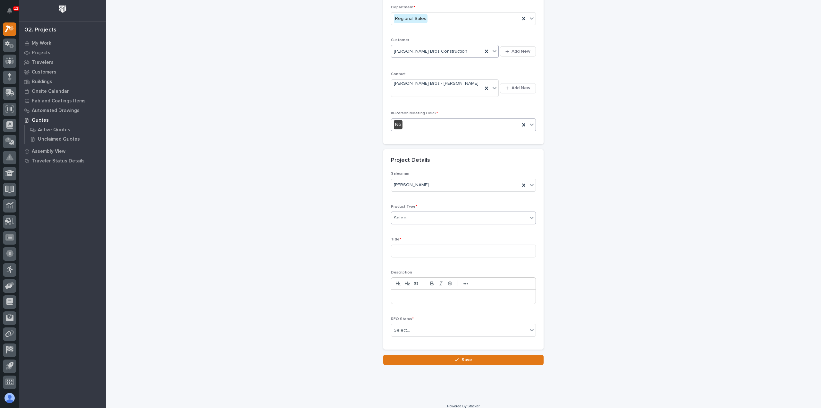 Image resolution: width=821 pixels, height=408 pixels. Describe the element at coordinates (463, 406) in the screenshot. I see `a: Powered By Stacker` at that location.